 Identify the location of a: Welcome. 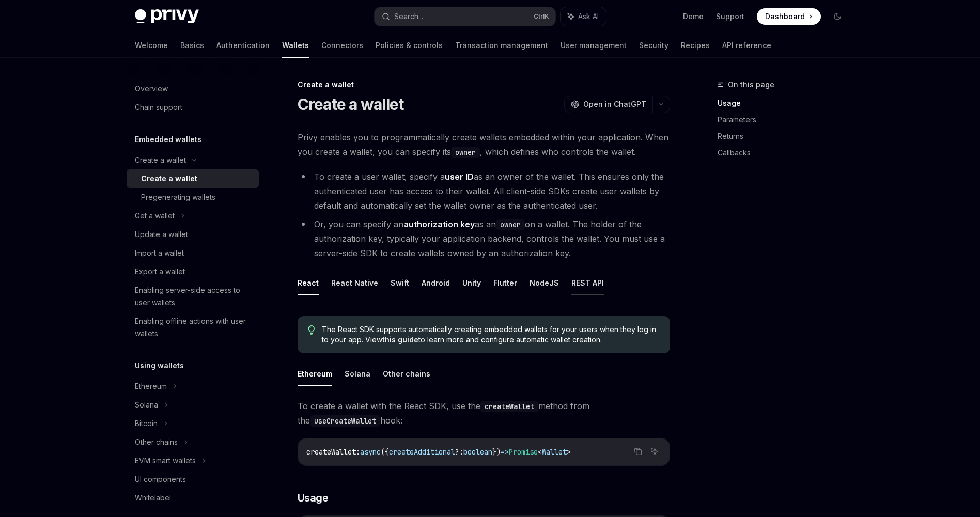
(151, 46).